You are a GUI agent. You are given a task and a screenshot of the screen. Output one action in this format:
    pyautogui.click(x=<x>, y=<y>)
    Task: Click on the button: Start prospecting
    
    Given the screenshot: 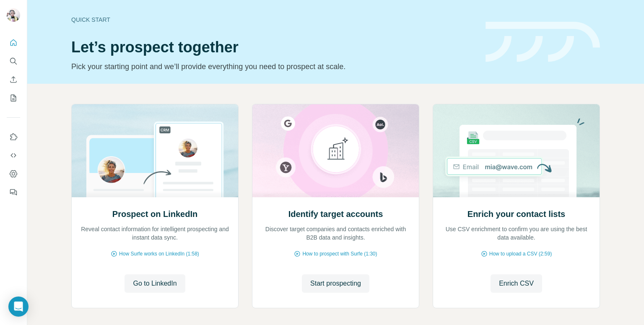 What is the action you would take?
    pyautogui.click(x=335, y=284)
    